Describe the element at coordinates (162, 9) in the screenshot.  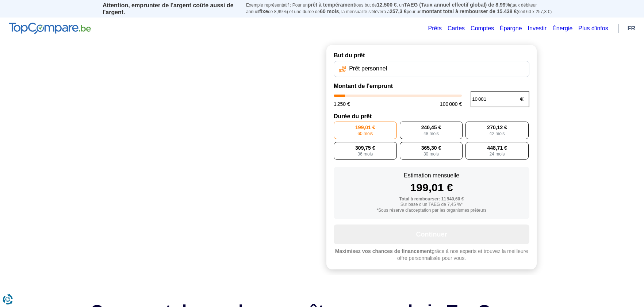
I see `p: Attention, emprunter de l'argent coûte aussi de l'argent.` at that location.